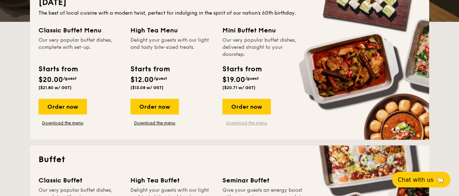 The width and height of the screenshot is (459, 196). Describe the element at coordinates (172, 30) in the screenshot. I see `div: High Tea Menu` at that location.